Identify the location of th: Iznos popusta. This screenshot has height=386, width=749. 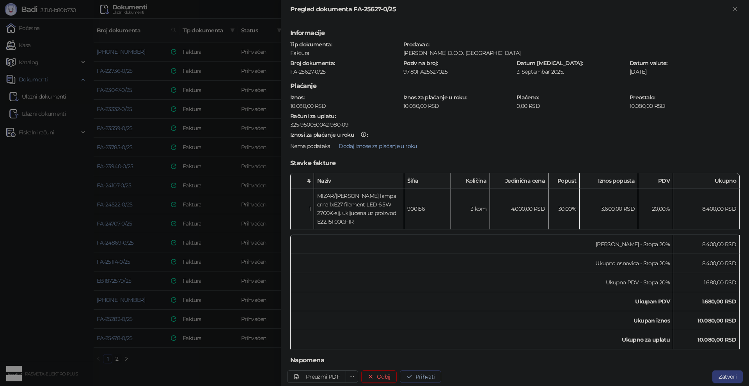
(609, 181).